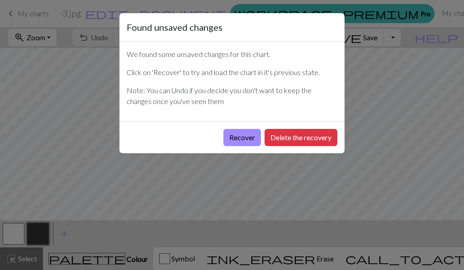  Describe the element at coordinates (232, 72) in the screenshot. I see `p: Click on 'Recover' to try and load the chart in it's previous state.` at that location.